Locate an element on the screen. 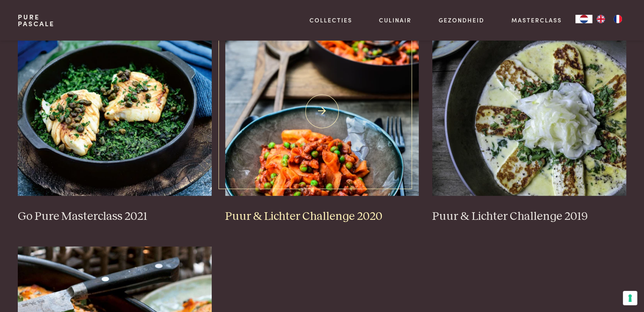  a: EN is located at coordinates (601, 19).